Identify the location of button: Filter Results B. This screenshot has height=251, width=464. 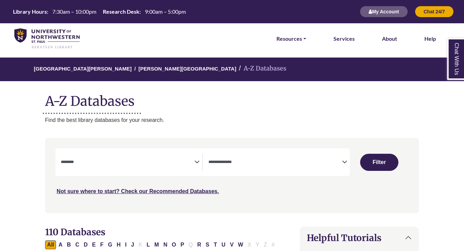
(69, 245).